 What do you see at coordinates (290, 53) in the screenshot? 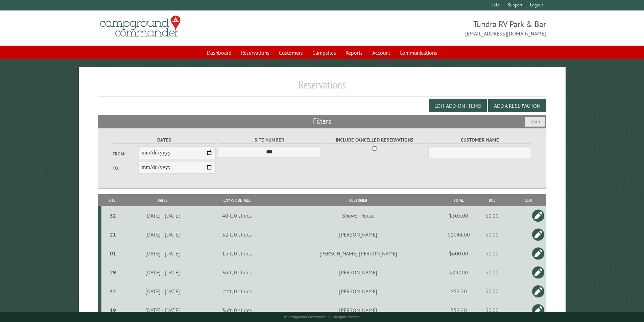
I see `a: Customers` at bounding box center [290, 53].